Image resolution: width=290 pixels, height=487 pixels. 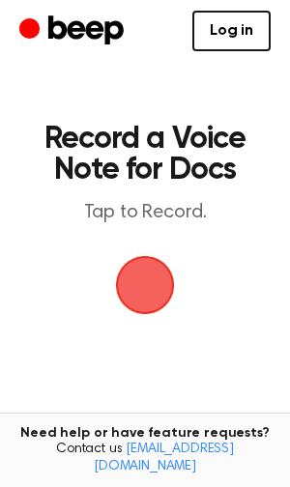 I want to click on p: Tap to Record., so click(x=145, y=213).